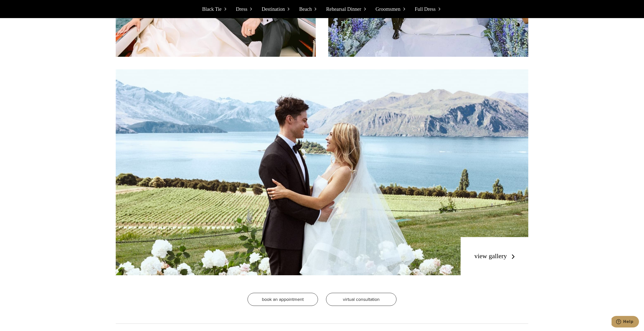 The image size is (644, 331). I want to click on a: virtual consultation, so click(361, 299).